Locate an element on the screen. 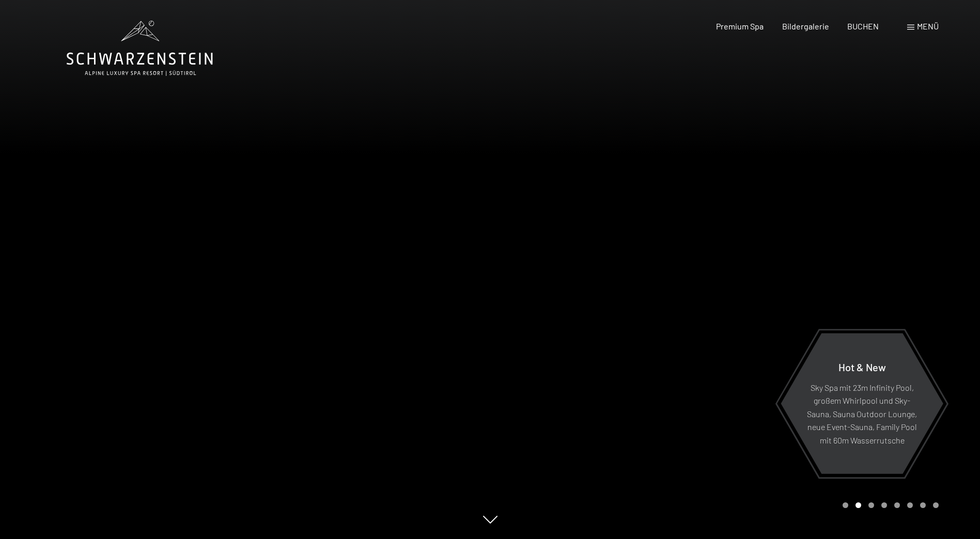  a: Premium Spa is located at coordinates (740, 26).